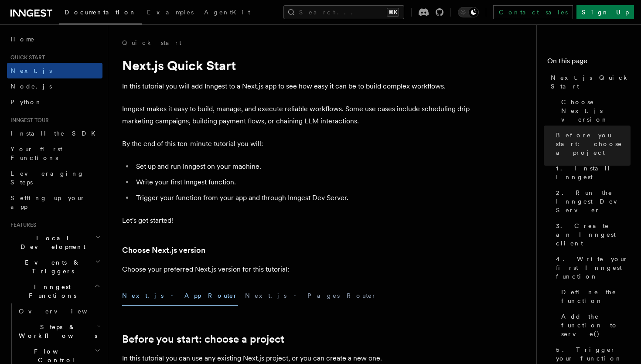 Image resolution: width=641 pixels, height=364 pixels. I want to click on span: Install the SDK, so click(55, 133).